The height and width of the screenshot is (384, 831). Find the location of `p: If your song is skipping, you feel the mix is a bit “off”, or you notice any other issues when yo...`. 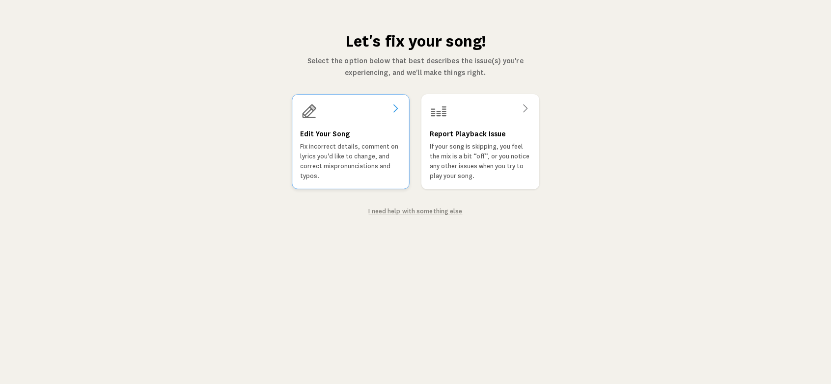

p: If your song is skipping, you feel the mix is a bit “off”, or you notice any other issues when yo... is located at coordinates (480, 162).